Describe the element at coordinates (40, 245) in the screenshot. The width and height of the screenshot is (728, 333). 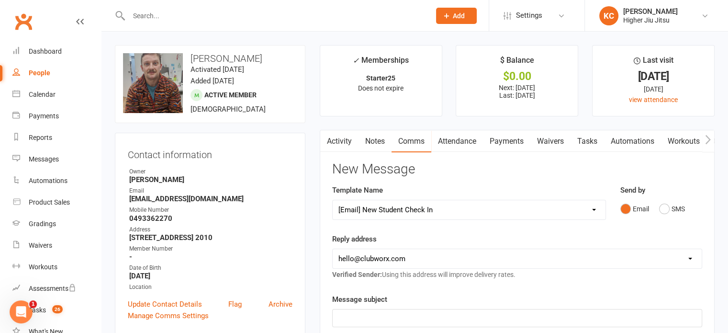
I see `div: Waivers` at that location.